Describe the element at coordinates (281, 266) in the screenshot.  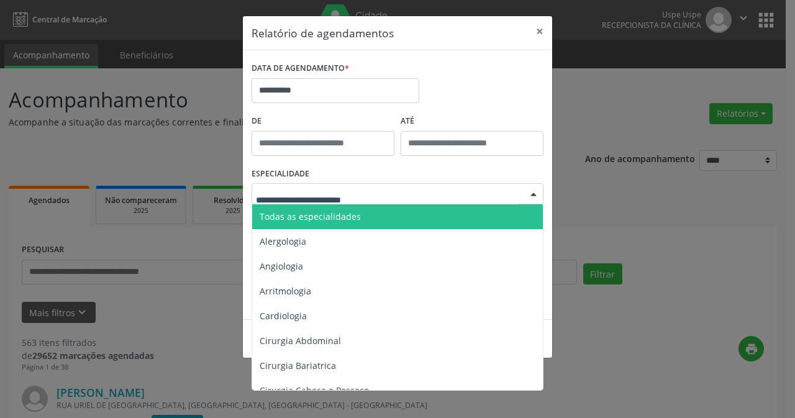
I see `span: Angiologia` at that location.